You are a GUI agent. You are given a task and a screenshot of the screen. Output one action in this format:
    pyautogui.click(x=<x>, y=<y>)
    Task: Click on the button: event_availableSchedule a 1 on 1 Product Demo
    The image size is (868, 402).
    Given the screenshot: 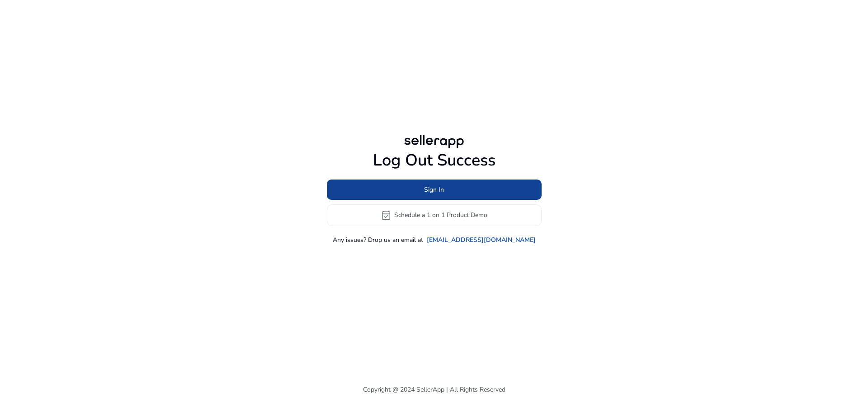 What is the action you would take?
    pyautogui.click(x=434, y=216)
    